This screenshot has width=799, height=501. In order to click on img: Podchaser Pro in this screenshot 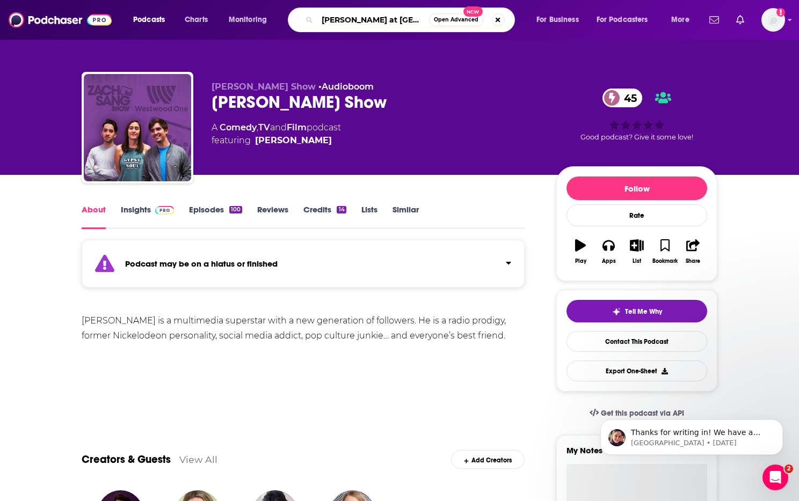, I will do `click(164, 210)`.